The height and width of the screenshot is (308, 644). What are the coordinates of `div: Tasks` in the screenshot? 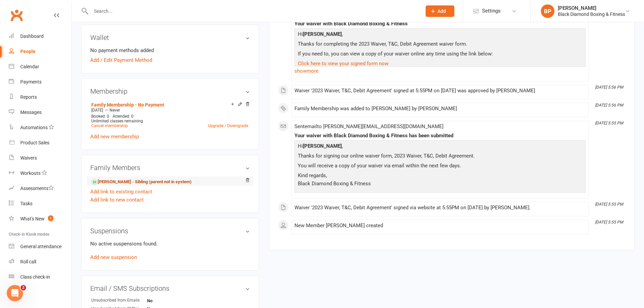 It's located at (26, 203).